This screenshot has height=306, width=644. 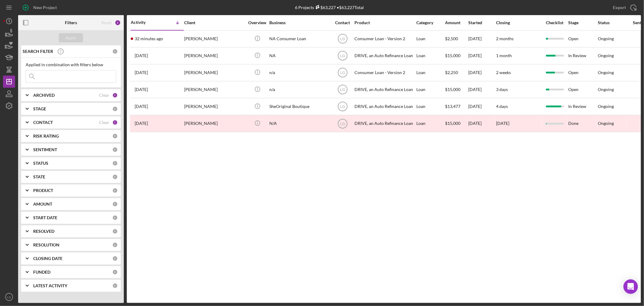 I want to click on div: Closing, so click(x=518, y=22).